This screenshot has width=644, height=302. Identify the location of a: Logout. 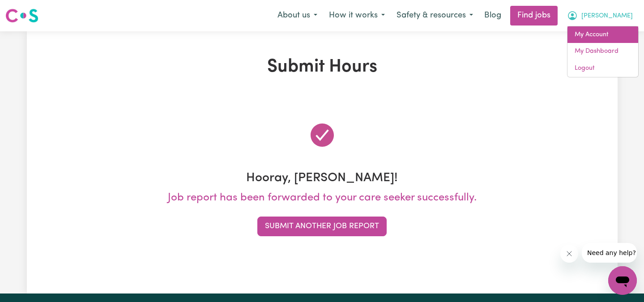
(603, 69).